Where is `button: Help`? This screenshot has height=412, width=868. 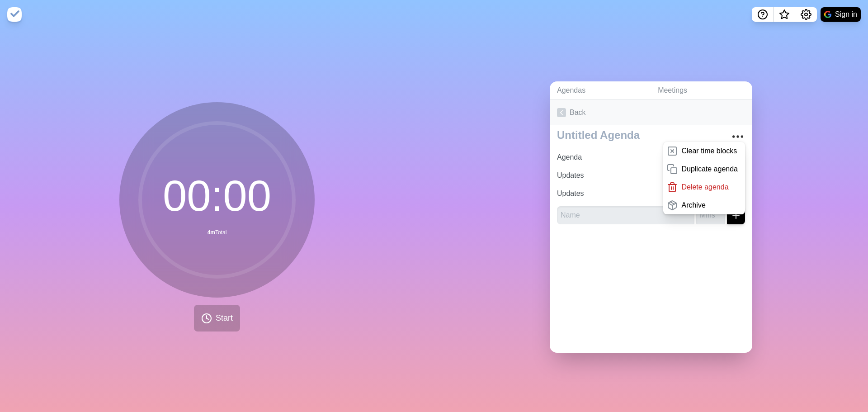
button: Help is located at coordinates (763, 15).